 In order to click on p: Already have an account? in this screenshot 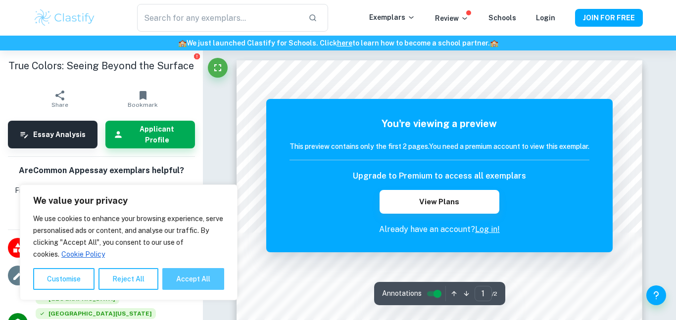, I will do `click(440, 230)`.